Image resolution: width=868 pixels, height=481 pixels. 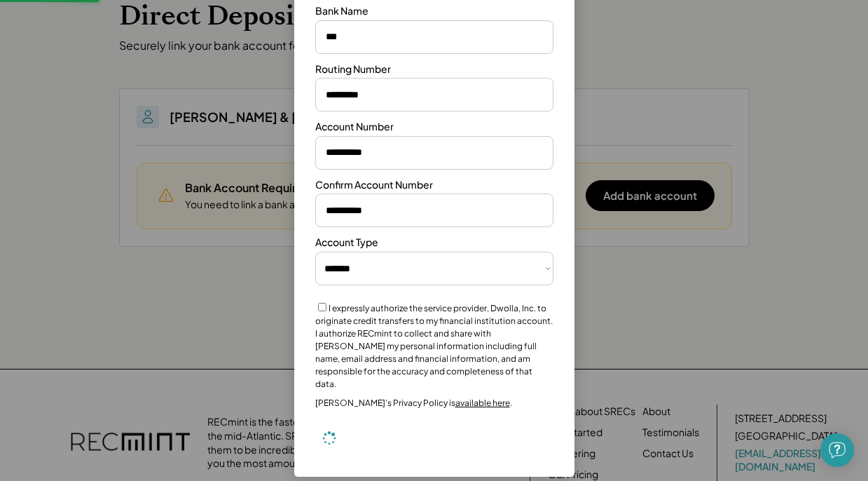 I want to click on div: Confirm Account Number, so click(x=374, y=186).